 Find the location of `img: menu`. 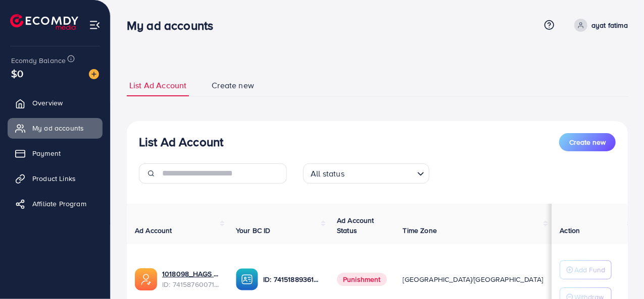

img: menu is located at coordinates (95, 24).